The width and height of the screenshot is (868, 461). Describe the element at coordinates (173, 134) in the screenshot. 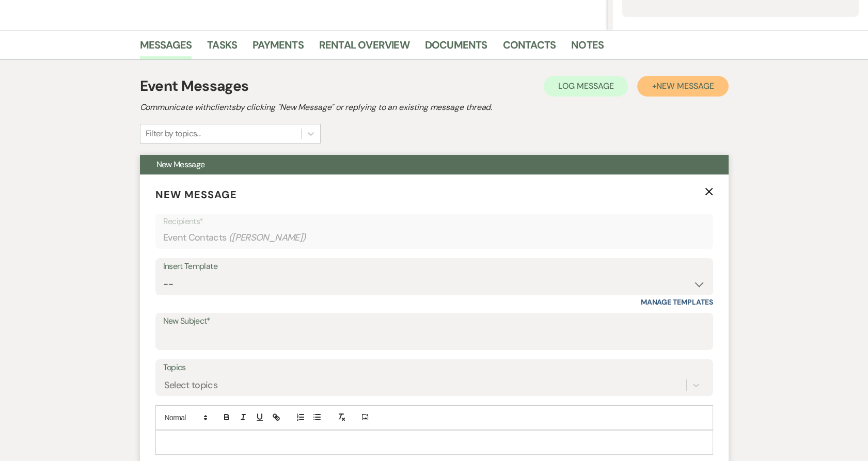

I see `div: Filter by topics...` at that location.